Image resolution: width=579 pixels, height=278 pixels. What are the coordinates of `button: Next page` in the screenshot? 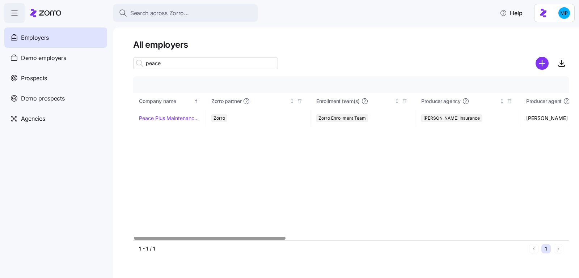 It's located at (559, 249).